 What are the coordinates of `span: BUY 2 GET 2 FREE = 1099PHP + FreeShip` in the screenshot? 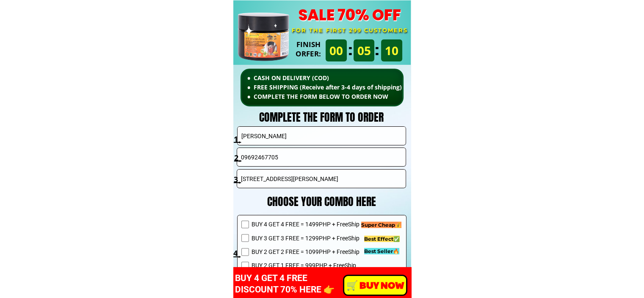 It's located at (315, 252).